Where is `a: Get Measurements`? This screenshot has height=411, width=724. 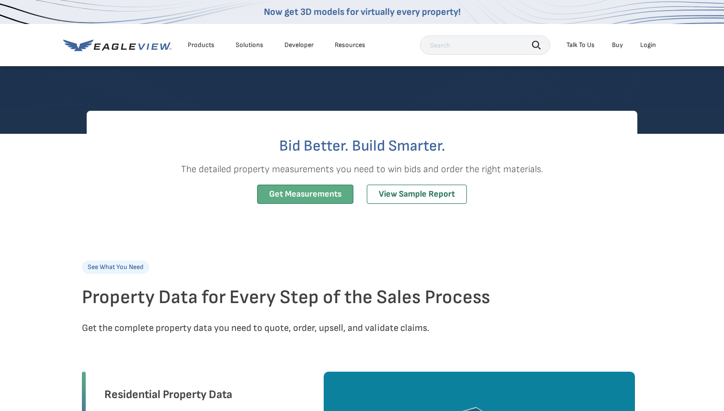
a: Get Measurements is located at coordinates (305, 194).